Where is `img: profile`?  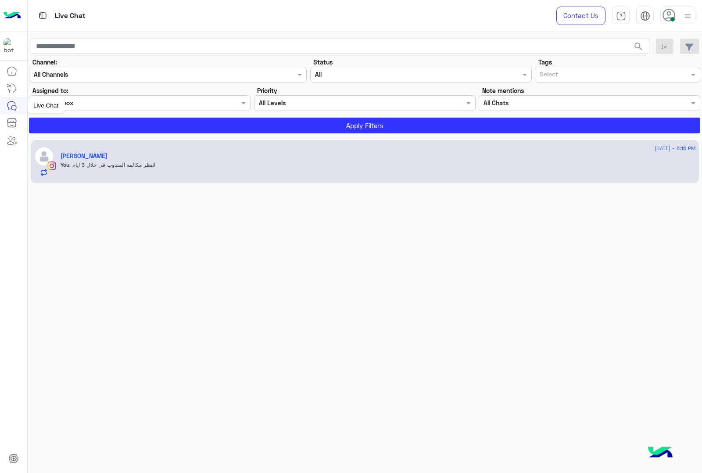 img: profile is located at coordinates (688, 16).